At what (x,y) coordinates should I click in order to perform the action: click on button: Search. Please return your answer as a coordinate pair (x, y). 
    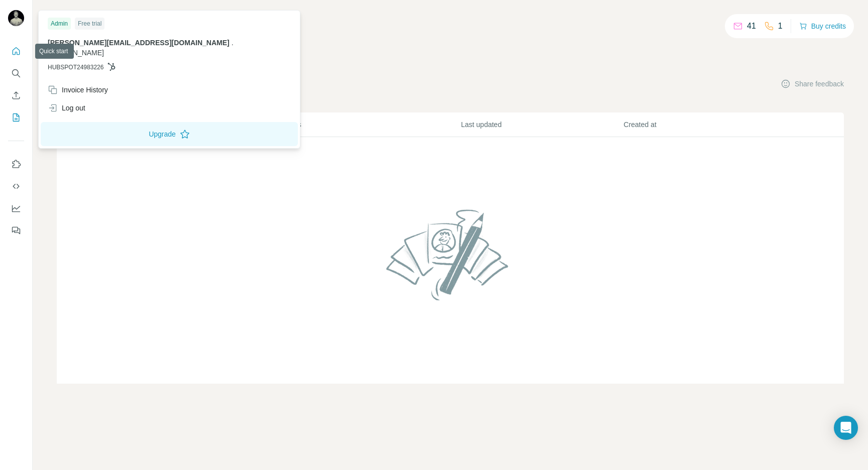
    Looking at the image, I should click on (16, 73).